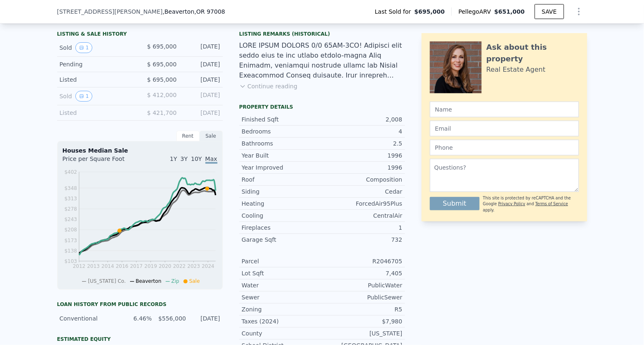 This screenshot has width=644, height=345. I want to click on tspan: 2022, so click(180, 266).